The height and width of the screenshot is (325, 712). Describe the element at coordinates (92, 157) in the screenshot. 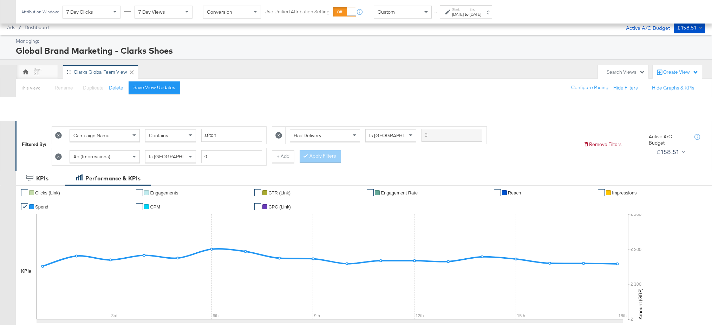

I see `span: Ad (Impressions)` at that location.